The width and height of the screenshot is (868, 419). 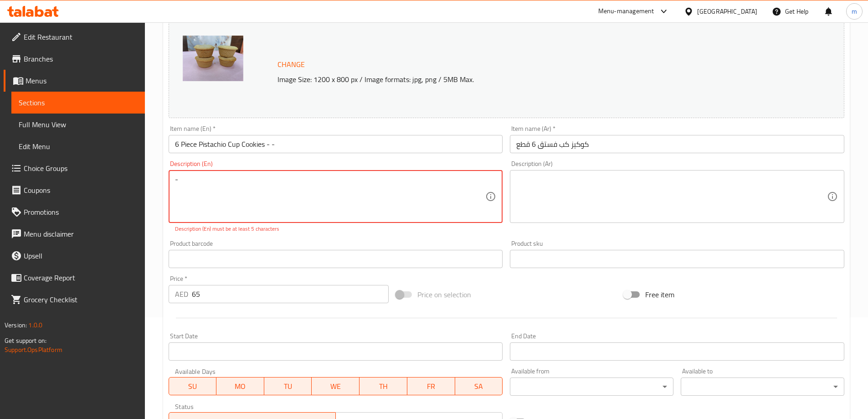 I want to click on a: Full Menu View, so click(x=78, y=125).